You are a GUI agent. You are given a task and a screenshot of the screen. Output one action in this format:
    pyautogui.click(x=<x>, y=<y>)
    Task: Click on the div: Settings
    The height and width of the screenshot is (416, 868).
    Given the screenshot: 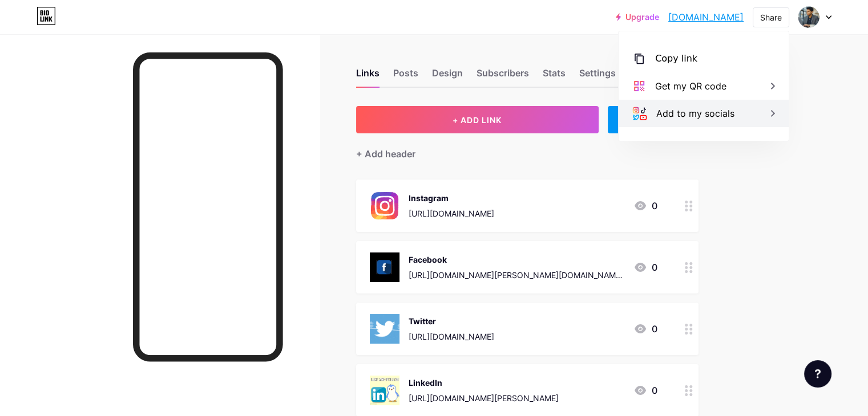 What is the action you would take?
    pyautogui.click(x=598, y=76)
    